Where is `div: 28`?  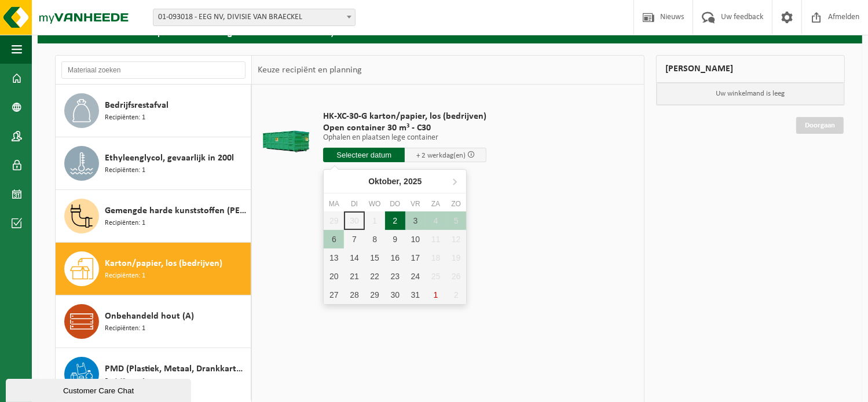 div: 28 is located at coordinates (354, 295).